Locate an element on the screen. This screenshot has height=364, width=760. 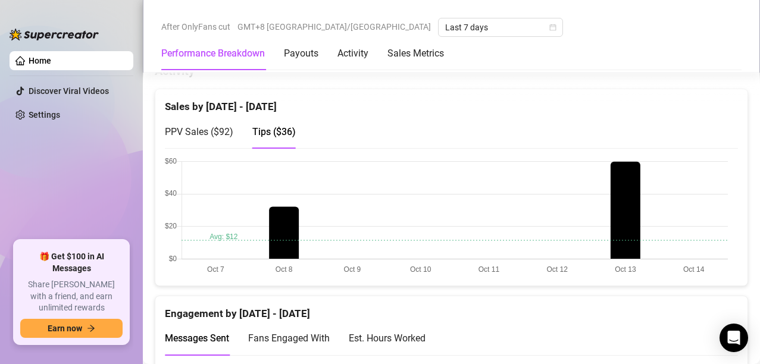
img: logo-BBDzfeDw.svg is located at coordinates (54, 35).